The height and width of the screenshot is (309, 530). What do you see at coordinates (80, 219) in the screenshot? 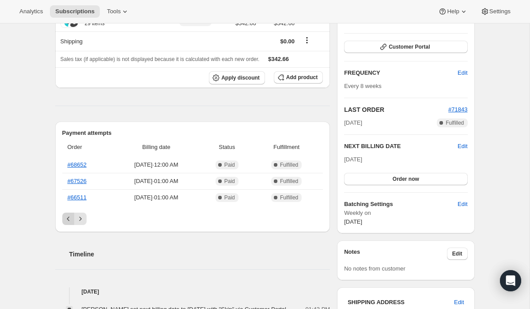
I see `button: Next` at bounding box center [80, 219].